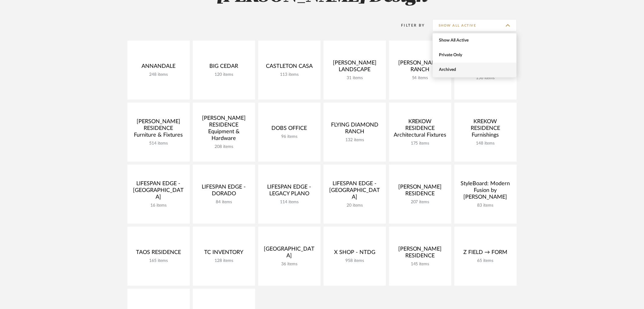  Describe the element at coordinates (486, 143) in the screenshot. I see `div: 148 items` at that location.